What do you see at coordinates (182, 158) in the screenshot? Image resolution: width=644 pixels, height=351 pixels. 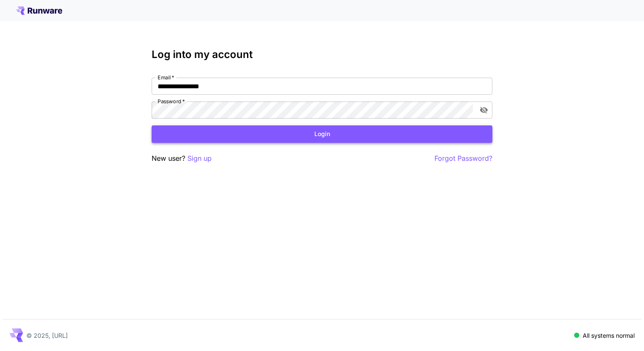 I see `p: New user?` at bounding box center [182, 158].